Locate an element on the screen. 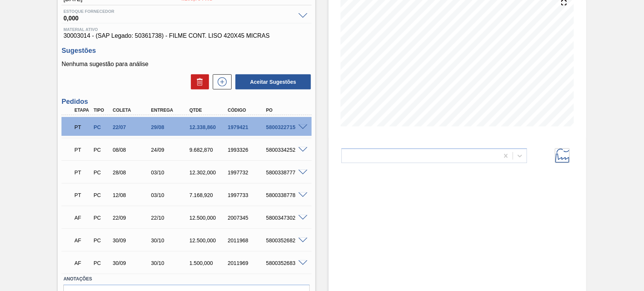  h3: Sugestões is located at coordinates (187, 51).